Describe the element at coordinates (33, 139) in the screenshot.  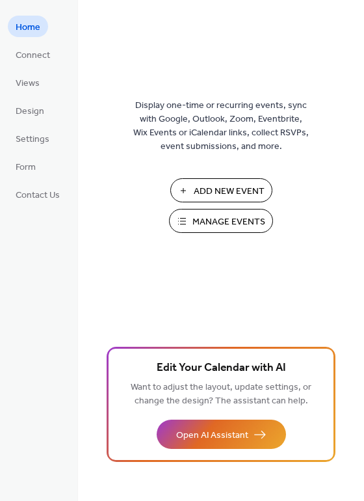
I see `span: Settings` at that location.